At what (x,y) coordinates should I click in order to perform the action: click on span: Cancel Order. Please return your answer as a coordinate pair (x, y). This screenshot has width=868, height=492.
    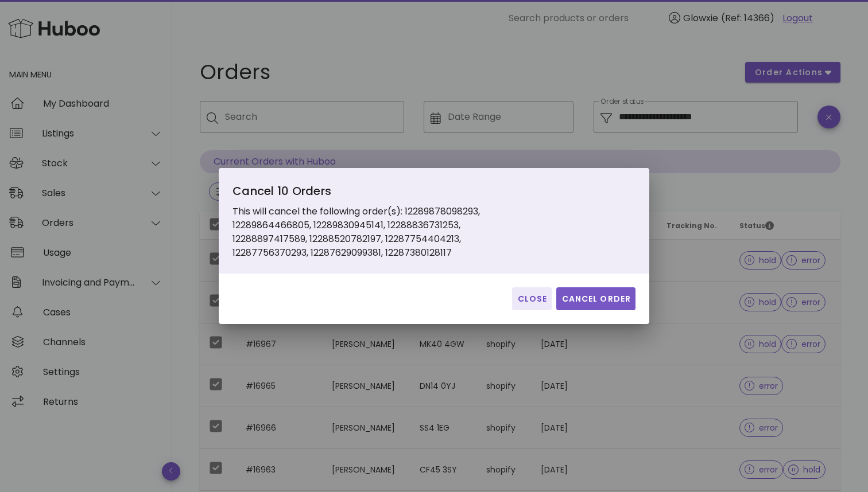
    Looking at the image, I should click on (596, 299).